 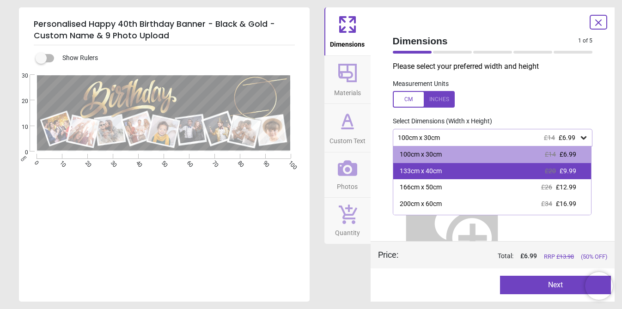 What do you see at coordinates (509, 256) in the screenshot?
I see `div: Total:` at bounding box center [509, 256].